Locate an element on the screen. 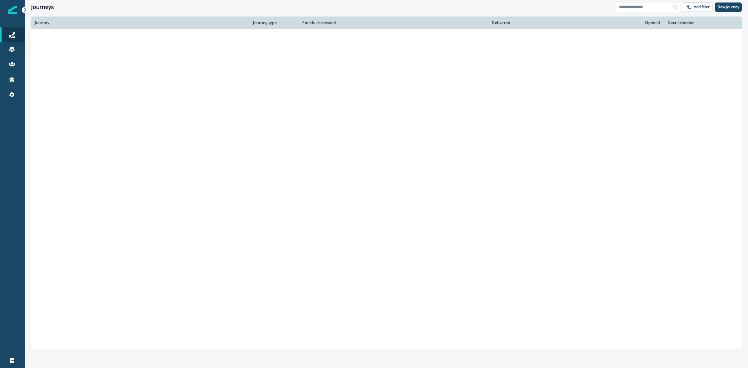 The height and width of the screenshot is (368, 748). div: Journey type is located at coordinates (273, 23).